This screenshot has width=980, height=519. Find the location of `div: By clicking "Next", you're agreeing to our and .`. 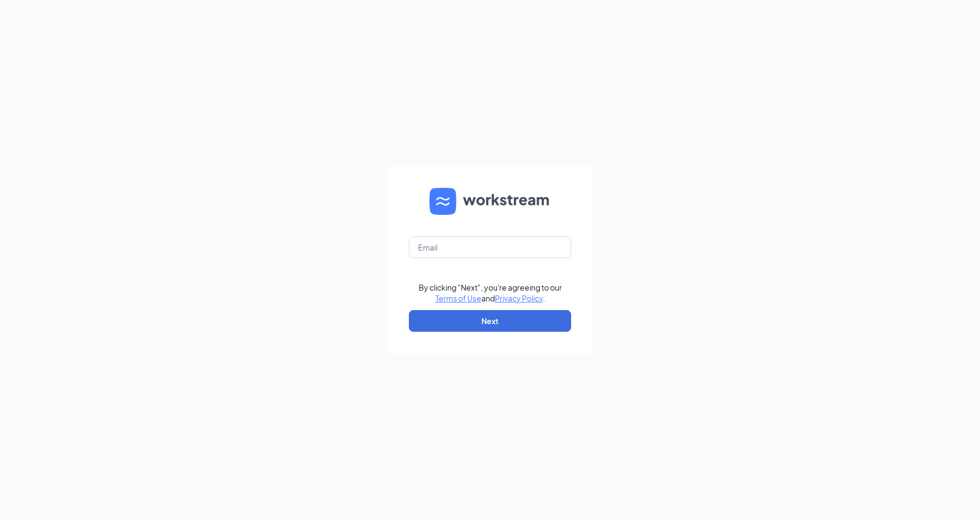

div: By clicking "Next", you're agreeing to our and . is located at coordinates (490, 293).